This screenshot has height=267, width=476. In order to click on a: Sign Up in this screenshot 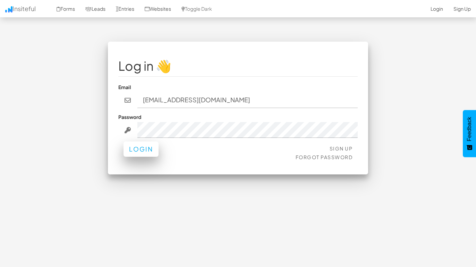, I will do `click(341, 148)`.